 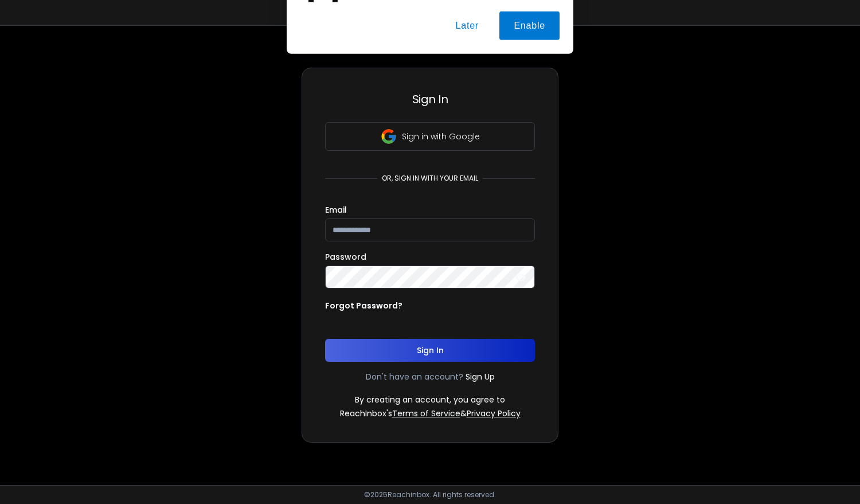 What do you see at coordinates (529, 74) in the screenshot?
I see `button: Enable` at bounding box center [529, 74].